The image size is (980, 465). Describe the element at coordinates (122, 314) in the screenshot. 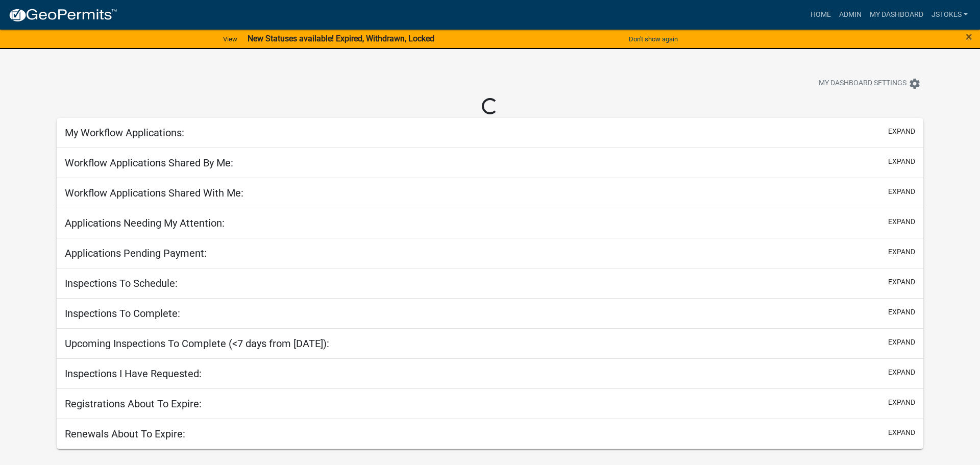

I see `h5: Inspections To Complete:` at that location.